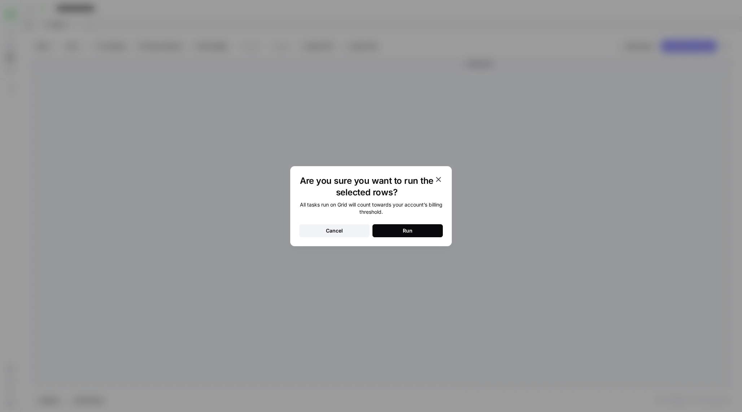 This screenshot has width=742, height=412. What do you see at coordinates (408, 231) in the screenshot?
I see `div: Run` at bounding box center [408, 231].